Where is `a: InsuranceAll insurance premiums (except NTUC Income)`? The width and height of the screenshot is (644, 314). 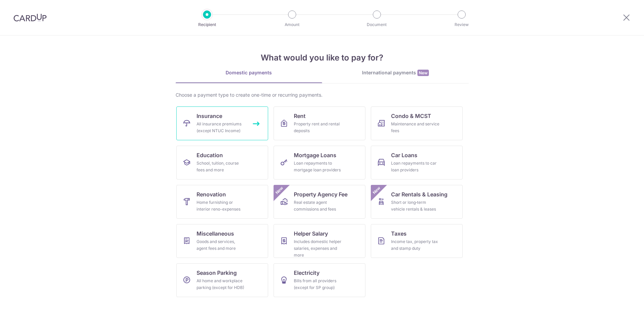
a: InsuranceAll insurance premiums (except NTUC Income) is located at coordinates (222, 123).